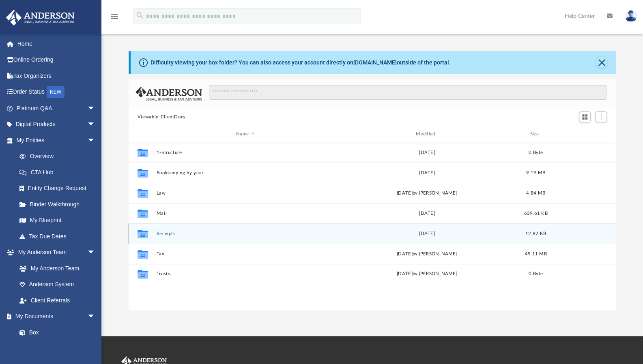 The image size is (643, 364). Describe the element at coordinates (372, 226) in the screenshot. I see `div: grid` at that location.